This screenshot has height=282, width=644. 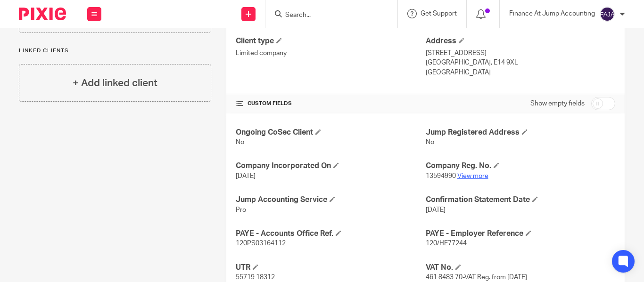 What do you see at coordinates (520, 166) in the screenshot?
I see `h4: Company Reg. No.` at bounding box center [520, 166].